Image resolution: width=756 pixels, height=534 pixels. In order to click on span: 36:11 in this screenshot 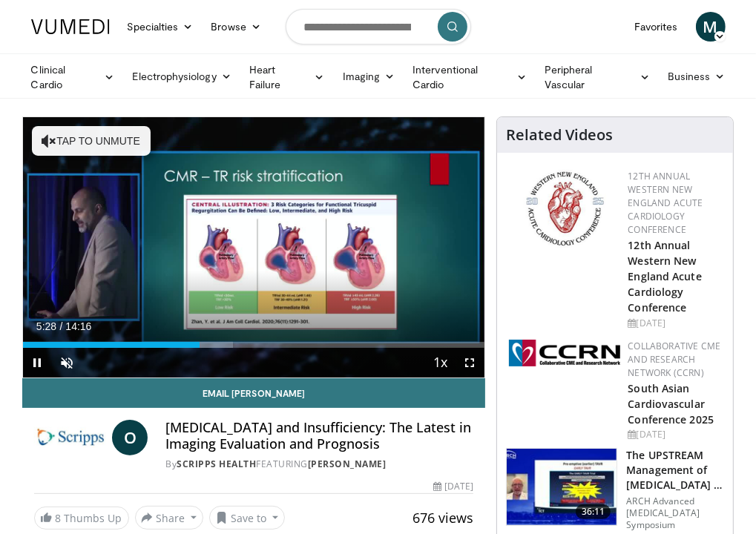, I will do `click(594, 512)`.